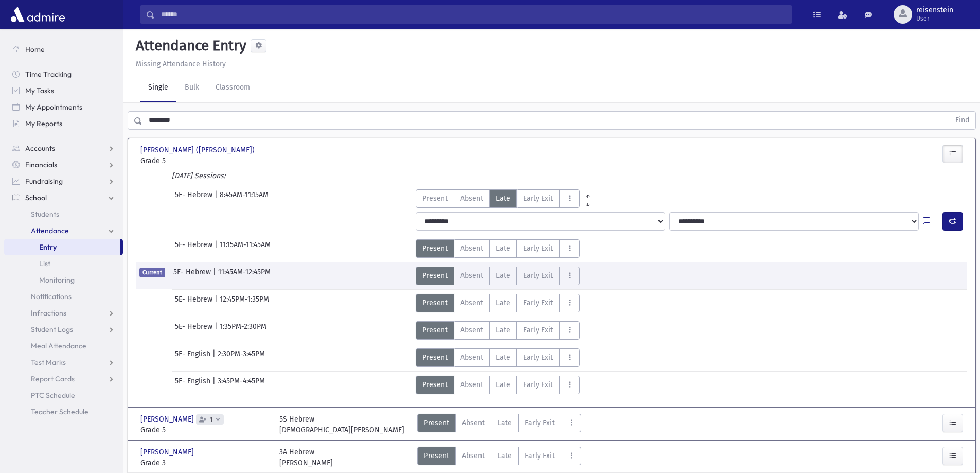 The height and width of the screenshot is (473, 980). What do you see at coordinates (53, 107) in the screenshot?
I see `span: My Appointments` at bounding box center [53, 107].